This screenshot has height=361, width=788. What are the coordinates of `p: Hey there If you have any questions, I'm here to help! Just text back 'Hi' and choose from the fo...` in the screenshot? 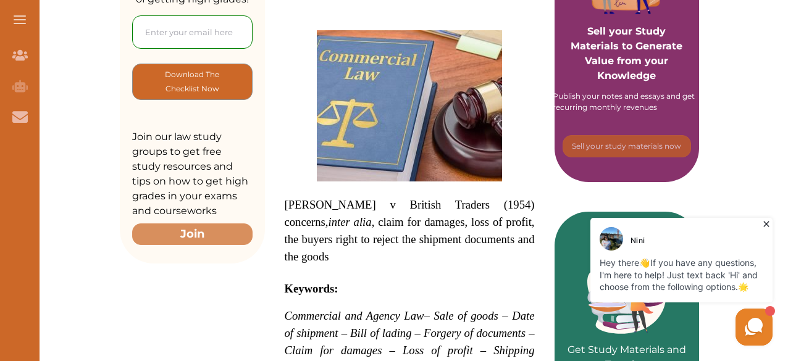 It's located at (190, 60).